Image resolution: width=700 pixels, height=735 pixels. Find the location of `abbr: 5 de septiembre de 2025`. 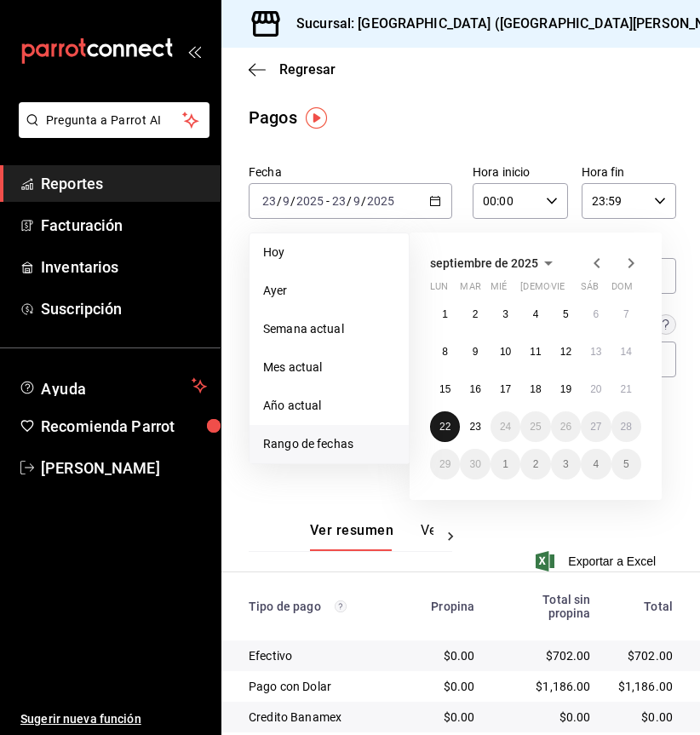

abbr: 5 de septiembre de 2025 is located at coordinates (565, 314).